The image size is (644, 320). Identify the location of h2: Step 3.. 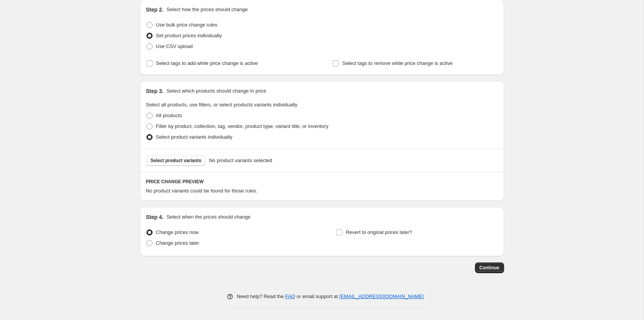
(155, 91).